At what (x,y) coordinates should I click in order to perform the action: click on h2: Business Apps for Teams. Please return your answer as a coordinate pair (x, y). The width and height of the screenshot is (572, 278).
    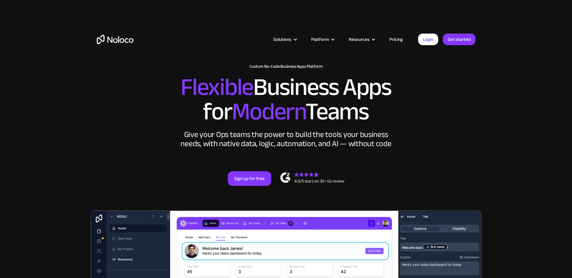
    Looking at the image, I should click on (286, 100).